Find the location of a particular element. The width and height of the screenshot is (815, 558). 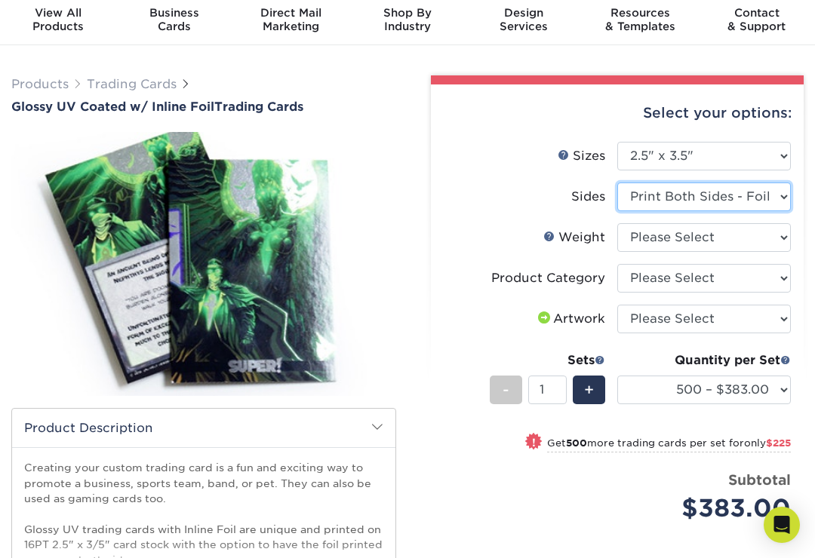

div: Artwork is located at coordinates (570, 319).